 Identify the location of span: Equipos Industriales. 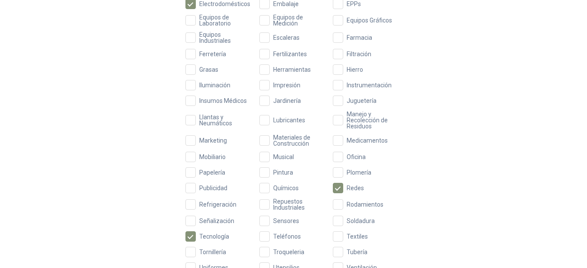
(225, 38).